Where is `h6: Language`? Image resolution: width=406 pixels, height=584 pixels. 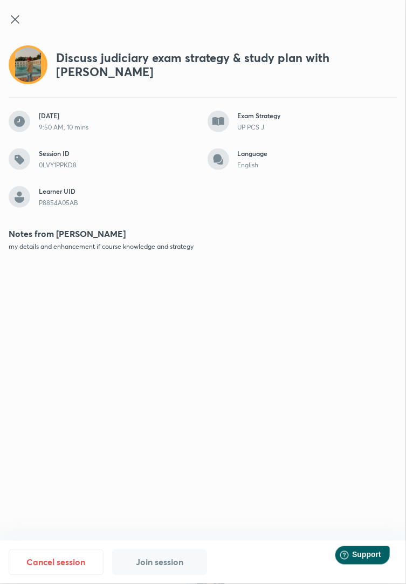 h6: Language is located at coordinates (318, 153).